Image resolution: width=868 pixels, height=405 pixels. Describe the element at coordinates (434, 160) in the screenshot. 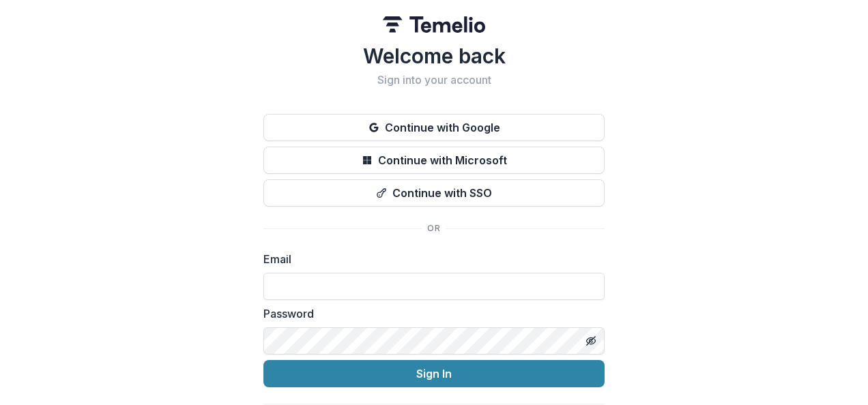

I see `button: Continue with Microsoft` at that location.